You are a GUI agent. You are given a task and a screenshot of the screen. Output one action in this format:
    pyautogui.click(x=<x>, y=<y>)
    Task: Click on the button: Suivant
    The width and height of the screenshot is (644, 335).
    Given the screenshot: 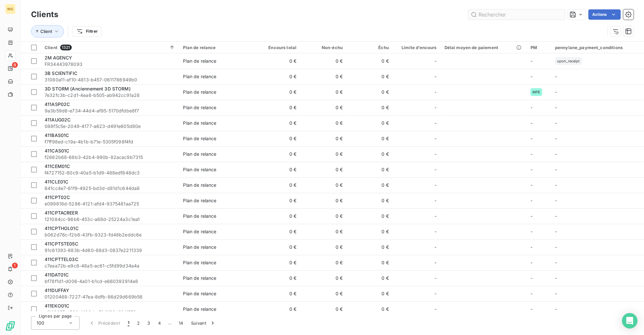 What is the action you would take?
    pyautogui.click(x=203, y=323)
    